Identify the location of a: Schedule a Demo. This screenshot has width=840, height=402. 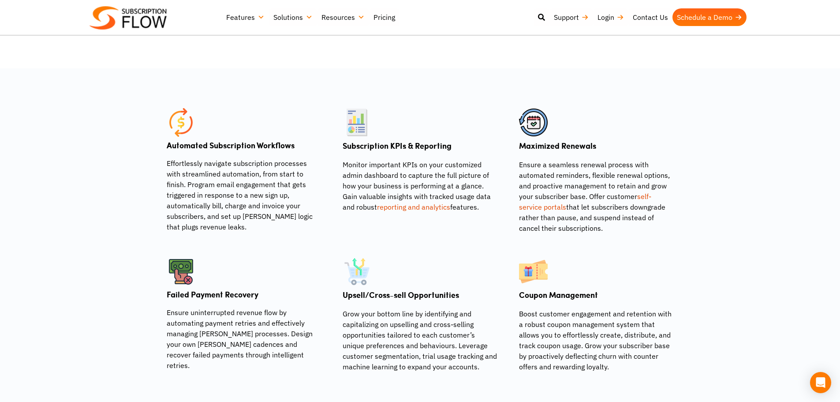
(710, 17).